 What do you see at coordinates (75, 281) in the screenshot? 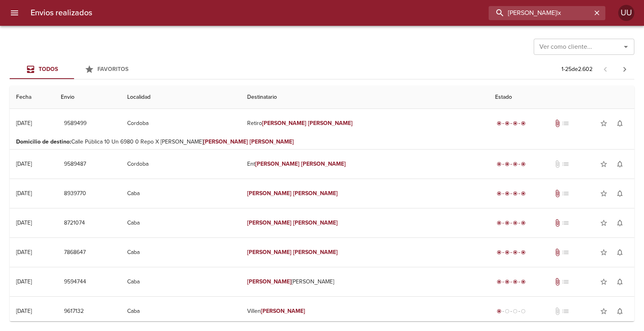
I see `span: 9594744` at bounding box center [75, 281].